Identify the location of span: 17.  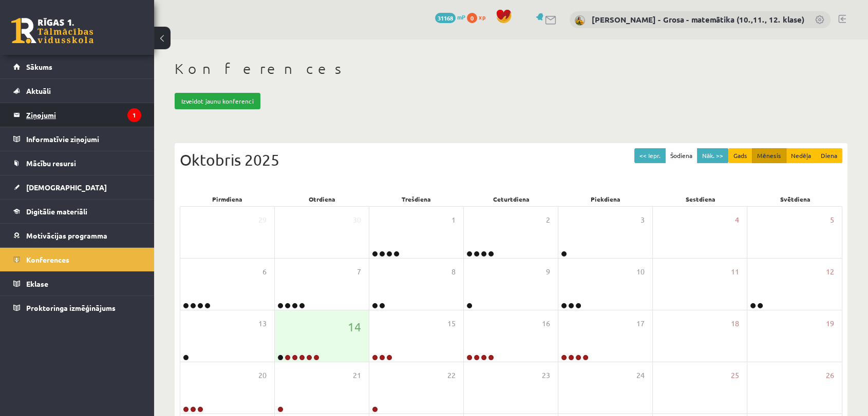
(641, 323).